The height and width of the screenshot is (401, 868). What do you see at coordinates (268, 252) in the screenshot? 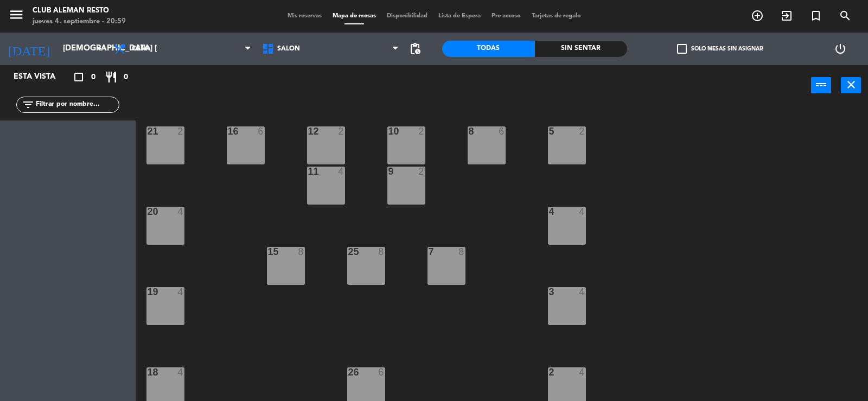
I see `div: 15` at bounding box center [268, 252].